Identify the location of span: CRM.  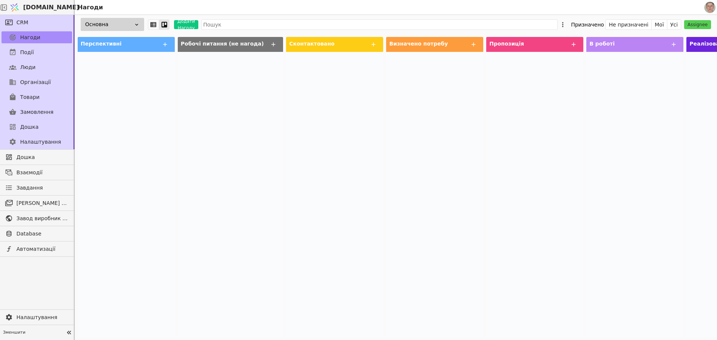
(22, 22).